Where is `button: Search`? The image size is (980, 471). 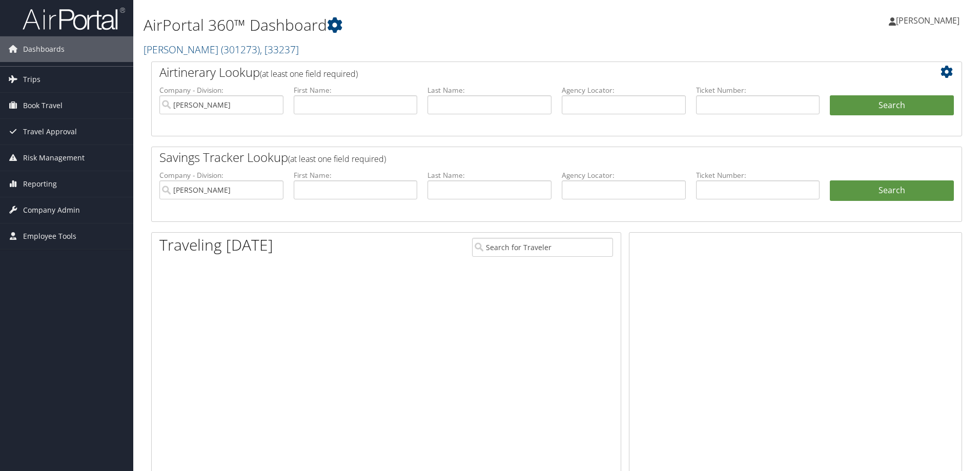
button: Search is located at coordinates (892, 106).